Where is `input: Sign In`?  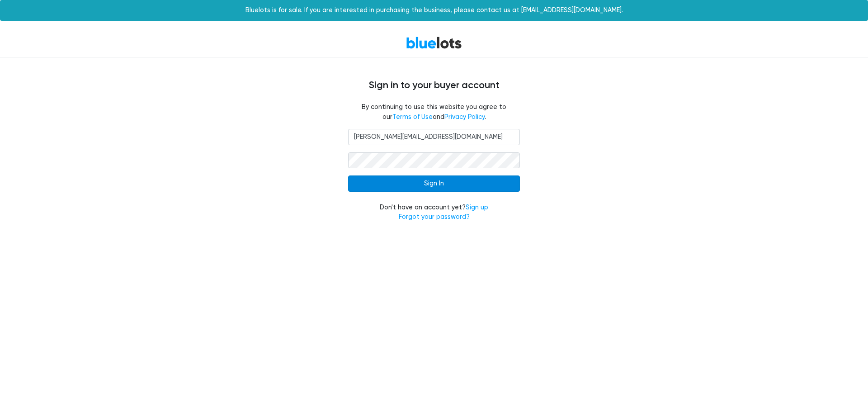 input: Sign In is located at coordinates (434, 184).